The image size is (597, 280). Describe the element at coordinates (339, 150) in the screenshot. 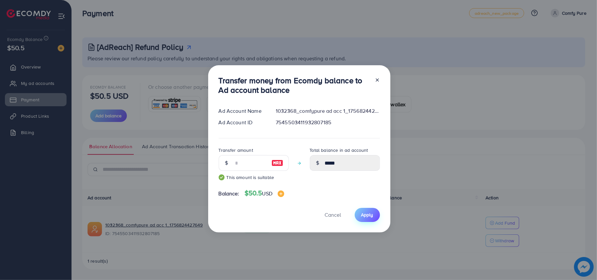

I see `label: Total balance in ad account` at that location.